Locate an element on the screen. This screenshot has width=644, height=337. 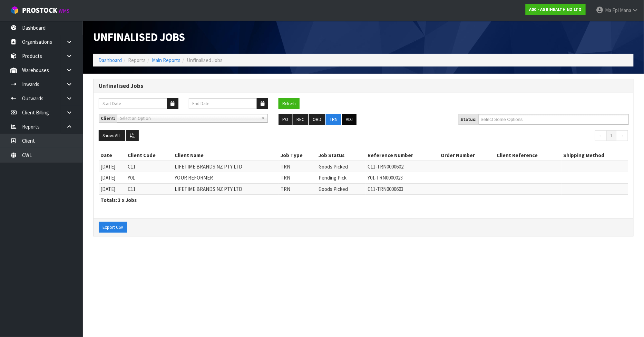
span: Ma Epi is located at coordinates (612, 10).